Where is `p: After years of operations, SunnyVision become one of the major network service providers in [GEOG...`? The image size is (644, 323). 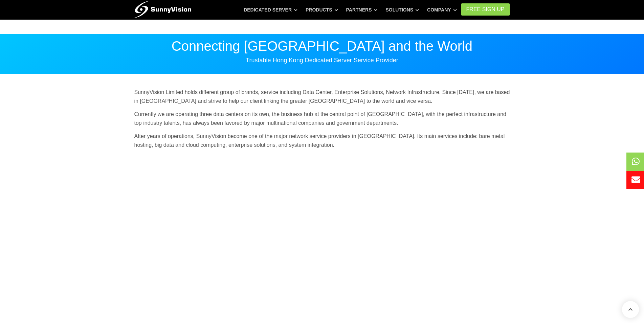 p: After years of operations, SunnyVision become one of the major network service providers in [GEOG... is located at coordinates (322, 140).